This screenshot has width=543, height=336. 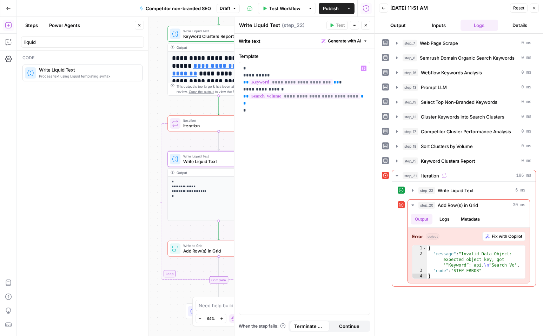 What do you see at coordinates (32, 25) in the screenshot?
I see `button: Steps` at bounding box center [32, 25].